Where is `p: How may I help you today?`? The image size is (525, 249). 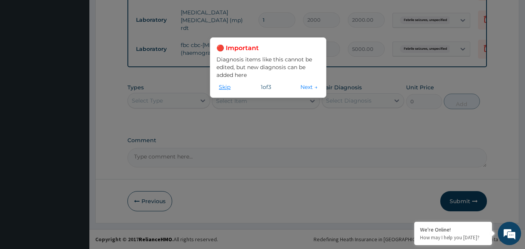
p: How may I help you today? is located at coordinates (453, 237).